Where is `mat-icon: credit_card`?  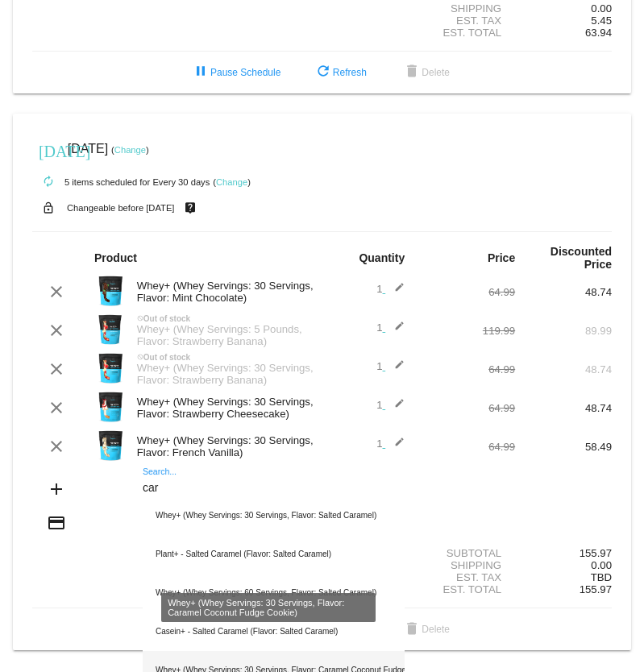
mat-icon: credit_card is located at coordinates (57, 523).